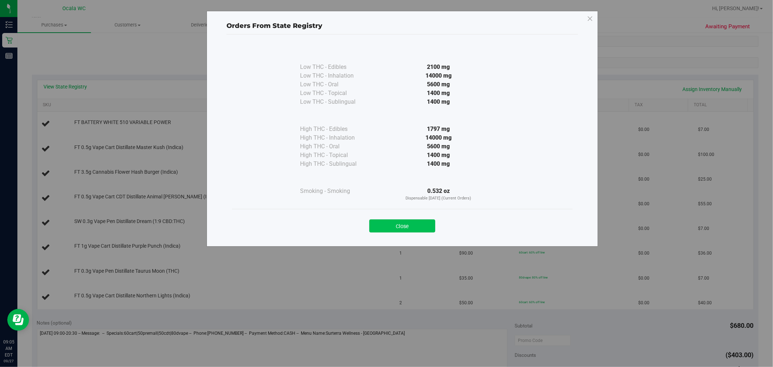 This screenshot has height=367, width=773. What do you see at coordinates (336, 146) in the screenshot?
I see `div: High THC - Oral` at bounding box center [336, 146].